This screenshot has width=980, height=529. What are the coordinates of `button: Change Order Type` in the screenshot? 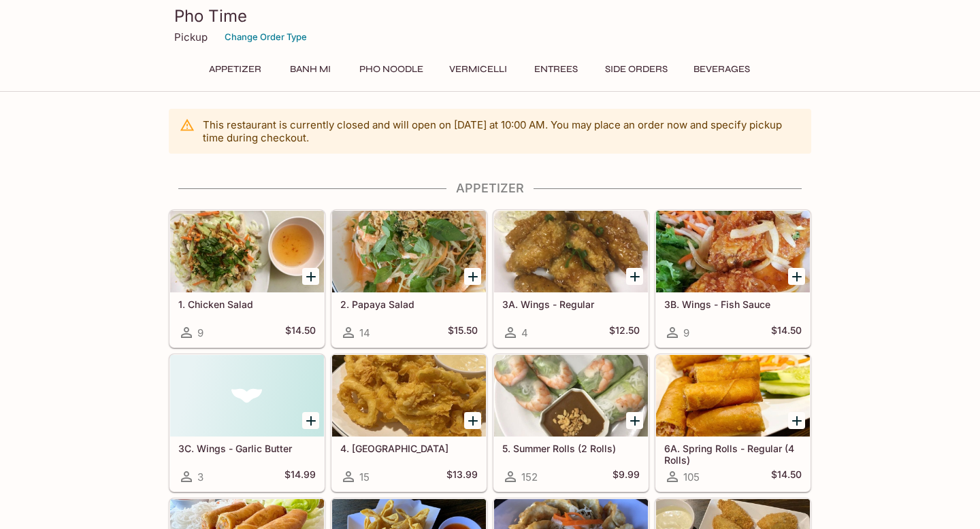 It's located at (266, 37).